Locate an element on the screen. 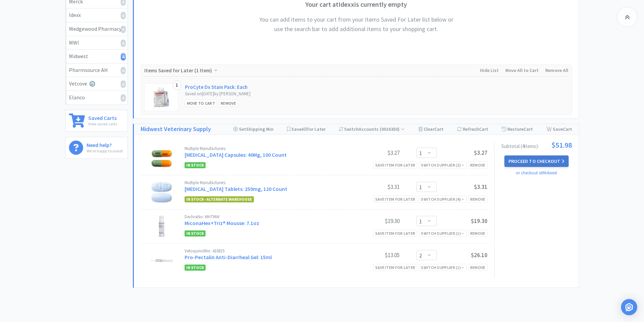 This screenshot has height=322, width=644. img: 1d5be28c22d848a3872d42a9c35c0d06_219044.jpeg is located at coordinates (162, 226).